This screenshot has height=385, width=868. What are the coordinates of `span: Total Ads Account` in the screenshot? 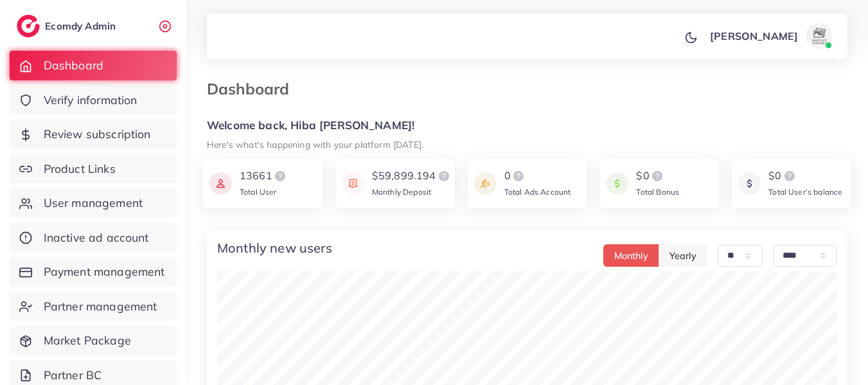 It's located at (538, 191).